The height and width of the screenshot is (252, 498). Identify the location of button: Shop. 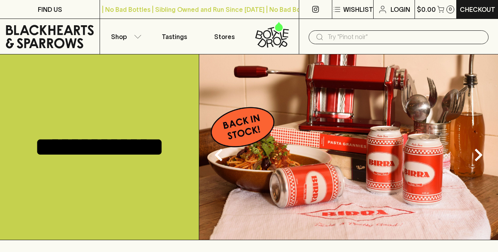
(125, 36).